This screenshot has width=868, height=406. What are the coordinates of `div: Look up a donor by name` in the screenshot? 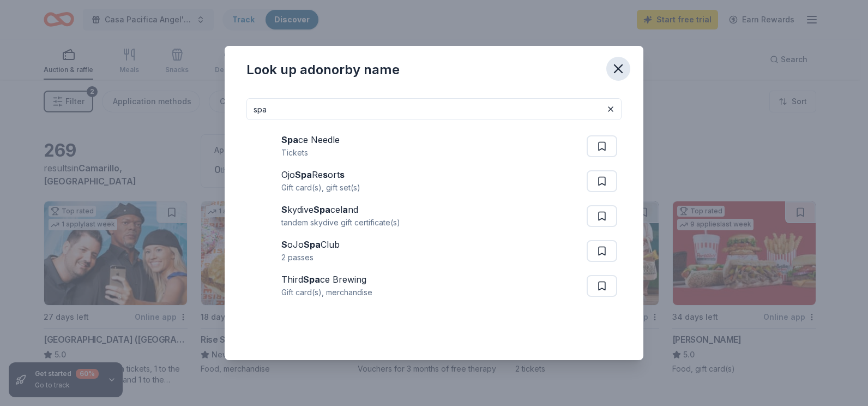 It's located at (322, 70).